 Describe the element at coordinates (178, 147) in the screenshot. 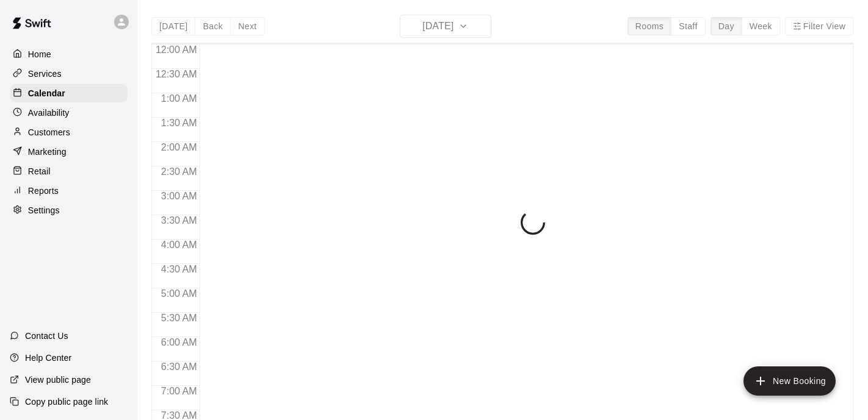

I see `span: 2:00 AM` at that location.